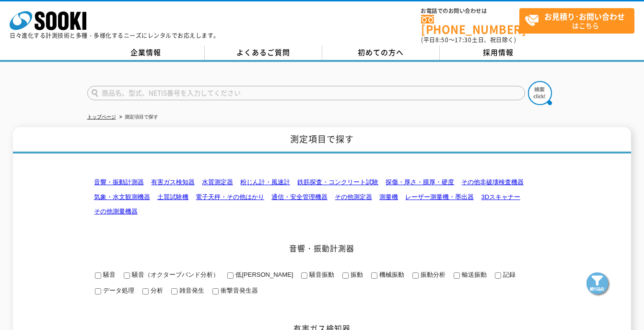 The height and width of the screenshot is (330, 644). I want to click on input: データ処理, so click(98, 291).